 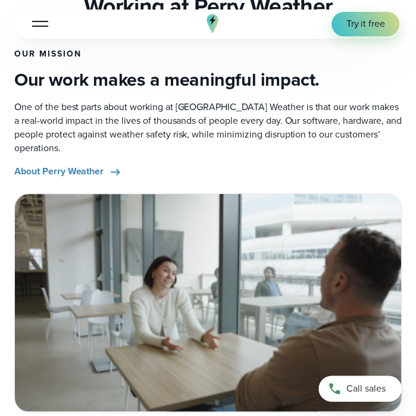 What do you see at coordinates (68, 172) in the screenshot?
I see `a: About Perry Weather` at bounding box center [68, 172].